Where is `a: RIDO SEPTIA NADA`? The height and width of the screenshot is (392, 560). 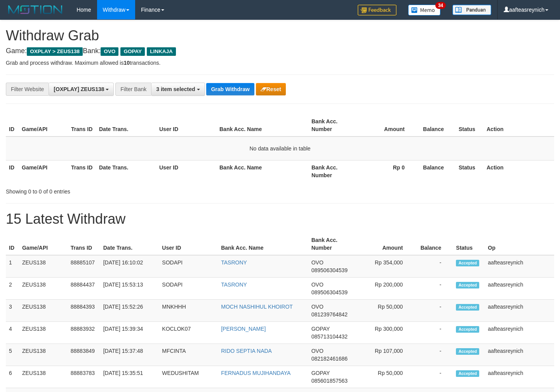
a: RIDO SEPTIA NADA is located at coordinates (246, 351).